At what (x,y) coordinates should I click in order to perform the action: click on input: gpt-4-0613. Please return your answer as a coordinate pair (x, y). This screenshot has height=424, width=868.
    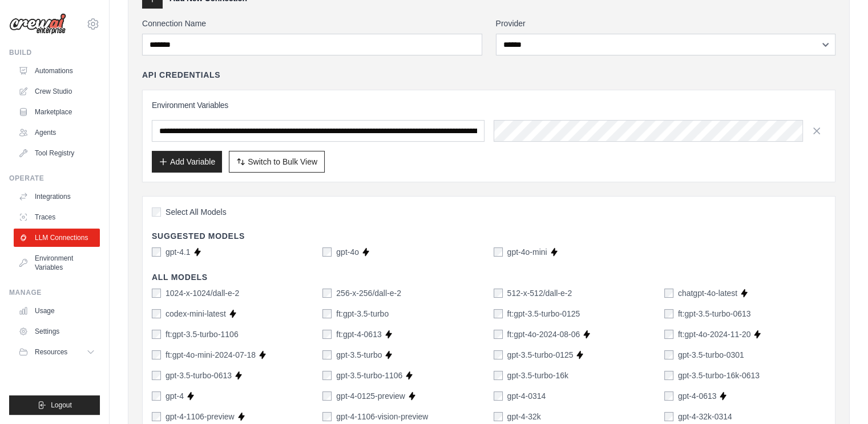
    Looking at the image, I should click on (669, 395).